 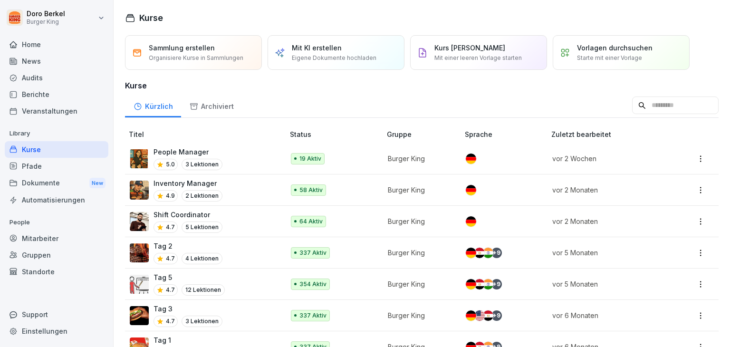 What do you see at coordinates (311, 190) in the screenshot?
I see `p: 58 Aktiv` at bounding box center [311, 190].